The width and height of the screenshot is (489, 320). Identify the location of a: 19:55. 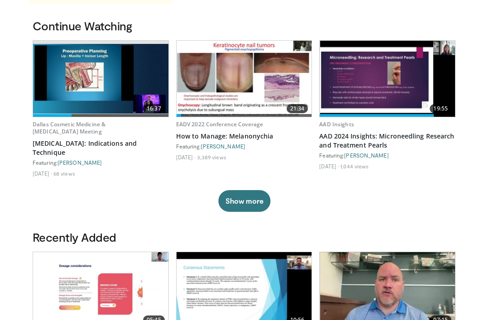
(387, 79).